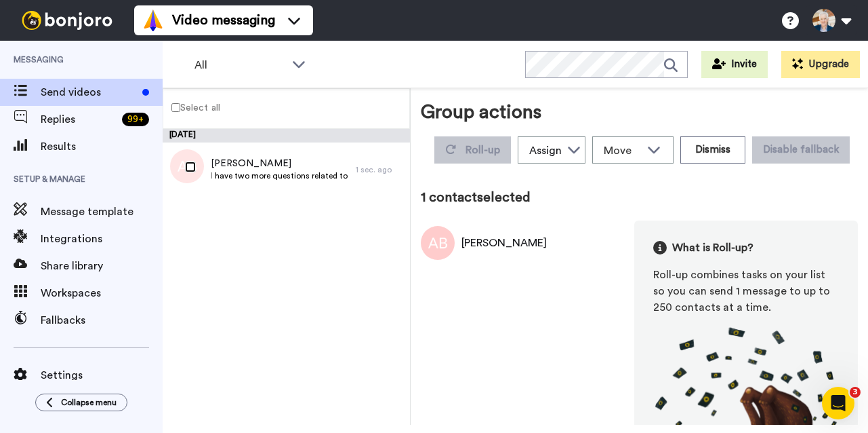 Image resolution: width=868 pixels, height=433 pixels. Describe the element at coordinates (102, 320) in the screenshot. I see `span: Fallbacks` at that location.